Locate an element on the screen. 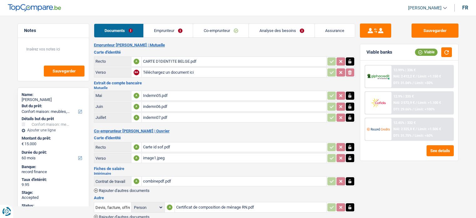 The image size is (476, 218). span: NAI: 2 412,2 € is located at coordinates (404, 76).